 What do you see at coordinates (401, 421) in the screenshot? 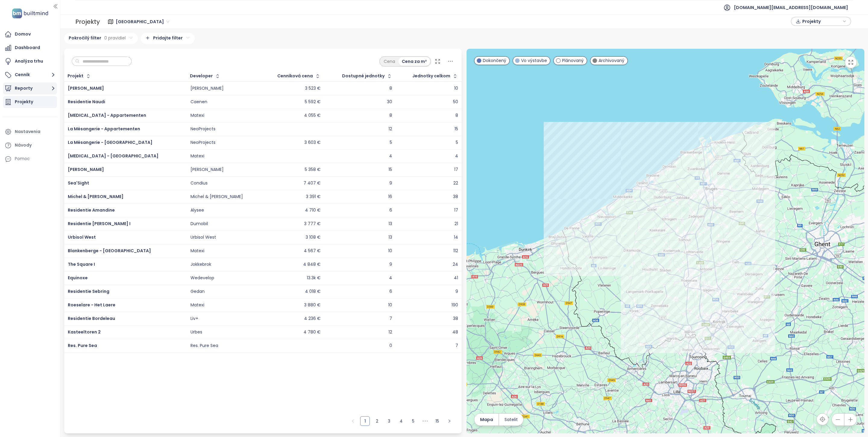
I see `a: 4` at bounding box center [401, 421].